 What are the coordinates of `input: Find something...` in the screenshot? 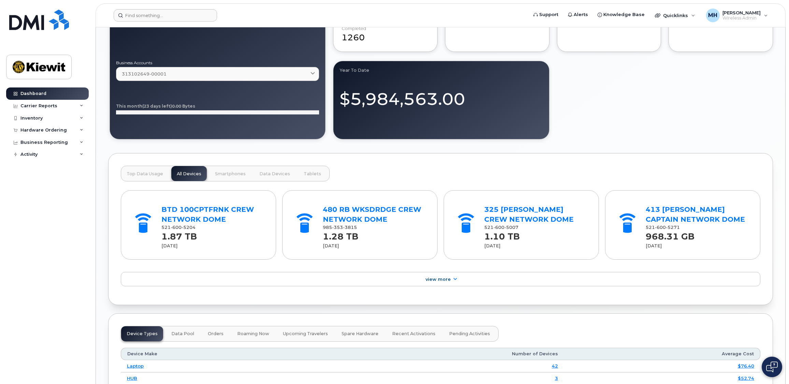 It's located at (165, 15).